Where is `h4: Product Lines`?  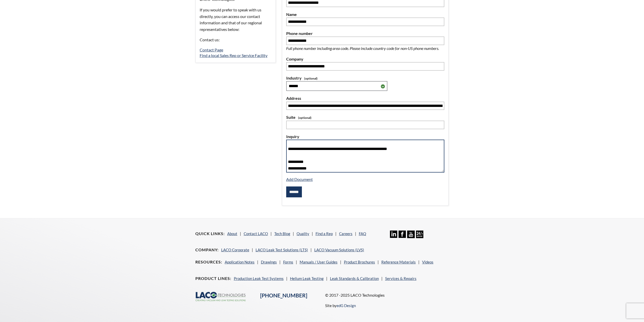 h4: Product Lines is located at coordinates (213, 278).